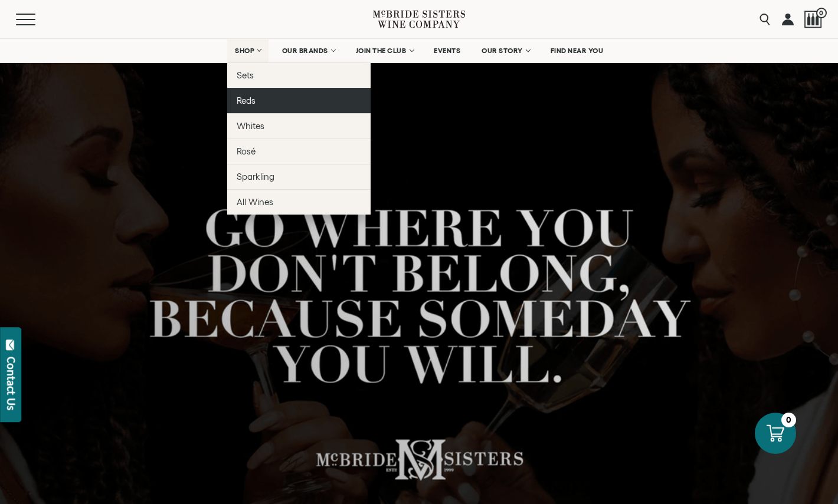  I want to click on a: OUR BRANDS, so click(308, 50).